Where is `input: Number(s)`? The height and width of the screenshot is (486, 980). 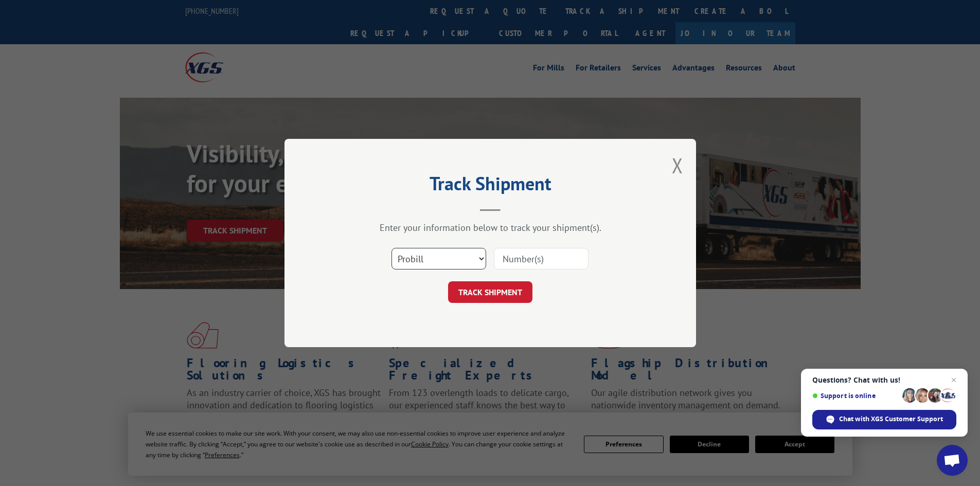 input: Number(s) is located at coordinates (541, 259).